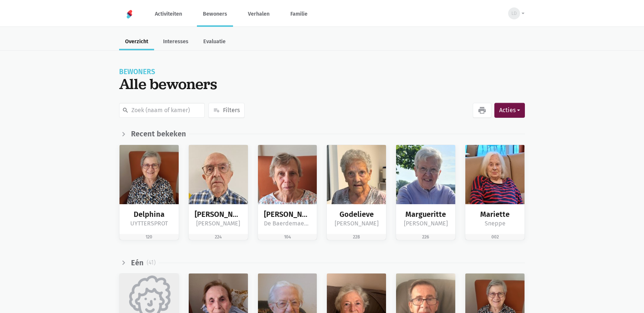 The image size is (644, 313). Describe the element at coordinates (149, 214) in the screenshot. I see `div: Delphina` at that location.